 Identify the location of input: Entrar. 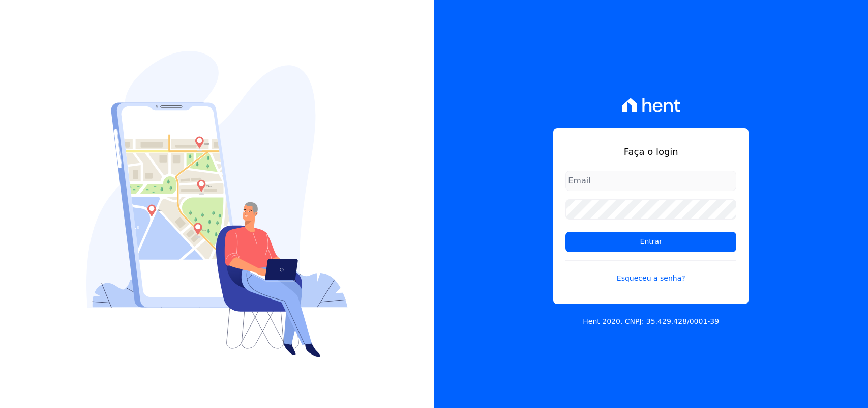
(651, 242).